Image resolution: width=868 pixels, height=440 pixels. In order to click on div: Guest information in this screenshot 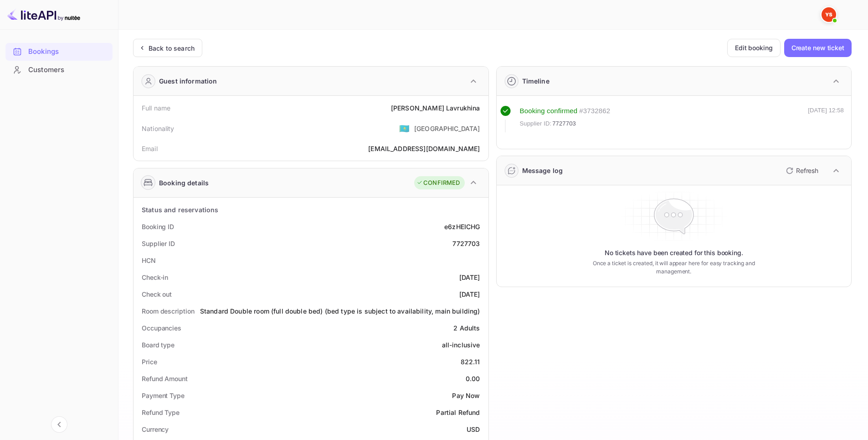, I will do `click(188, 81)`.